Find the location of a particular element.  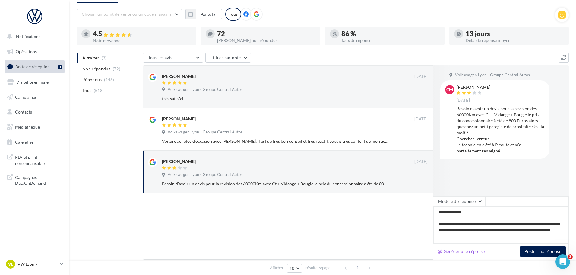

span: (72) is located at coordinates (116, 69).